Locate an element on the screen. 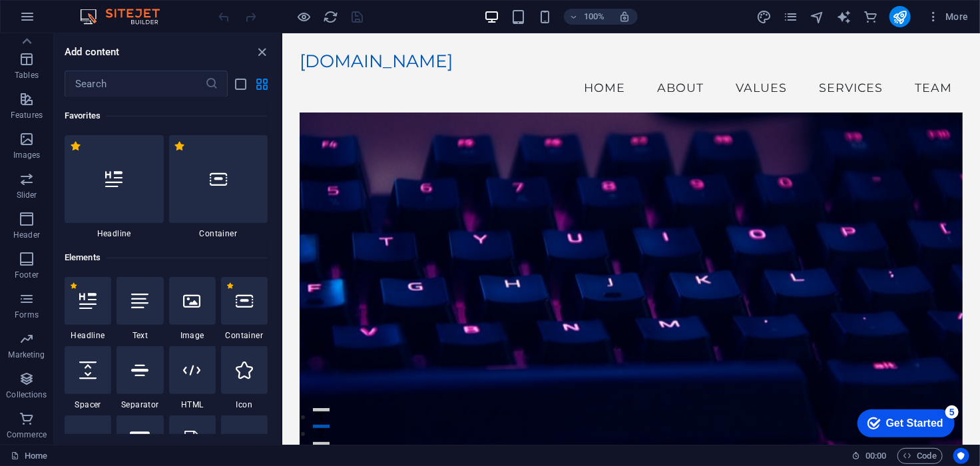  span: Image is located at coordinates (192, 335).